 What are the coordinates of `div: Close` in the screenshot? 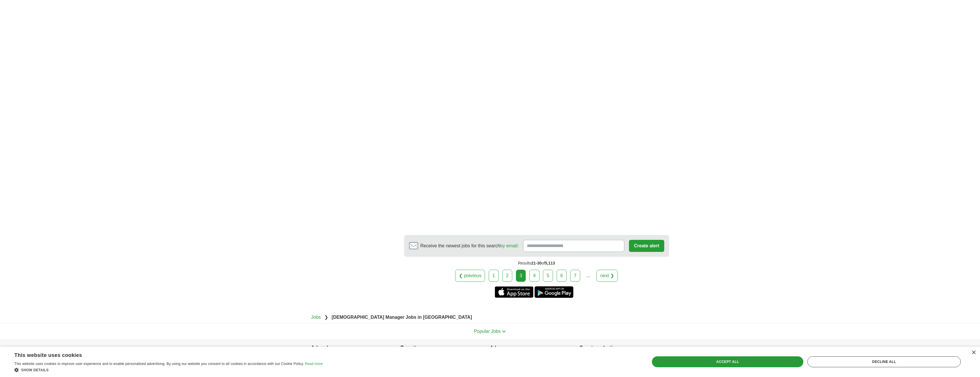 It's located at (973, 353).